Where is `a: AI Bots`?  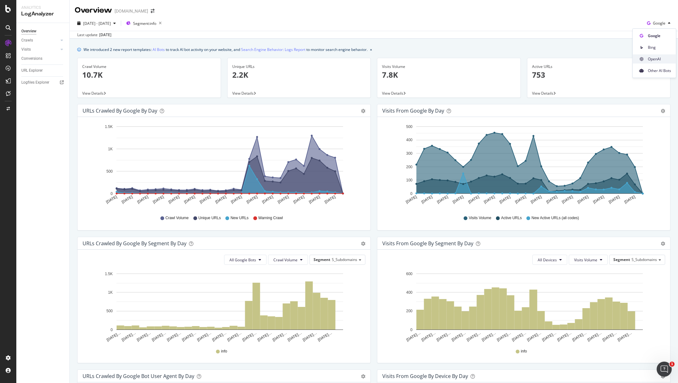 a: AI Bots is located at coordinates (159, 49).